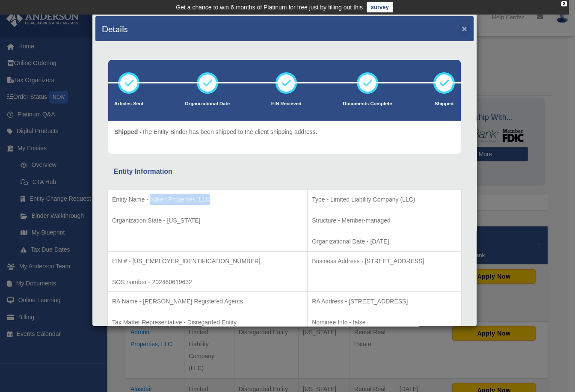 This screenshot has height=392, width=575. I want to click on p: Type - Limited Liability Company (LLC), so click(384, 200).